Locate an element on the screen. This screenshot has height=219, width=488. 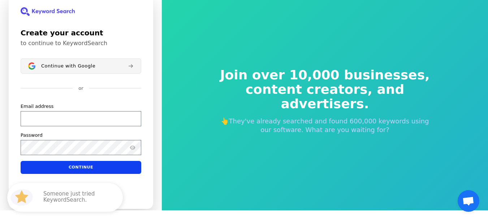
span: content creators, and advertisers. is located at coordinates (325, 97).